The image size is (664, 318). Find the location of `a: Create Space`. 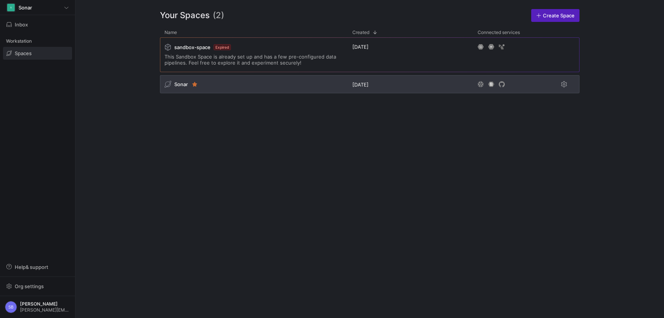

a: Create Space is located at coordinates (555, 15).